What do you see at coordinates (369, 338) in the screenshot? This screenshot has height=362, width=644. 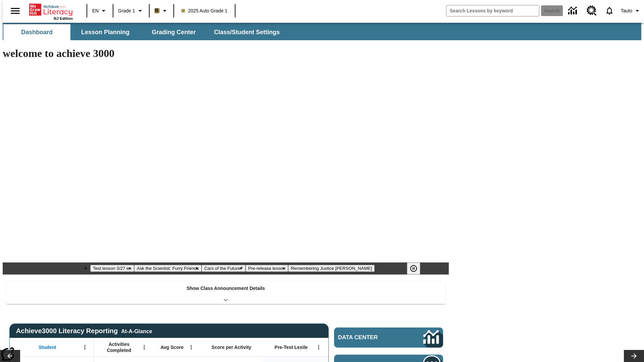 I see `span: Data Center` at bounding box center [369, 338].